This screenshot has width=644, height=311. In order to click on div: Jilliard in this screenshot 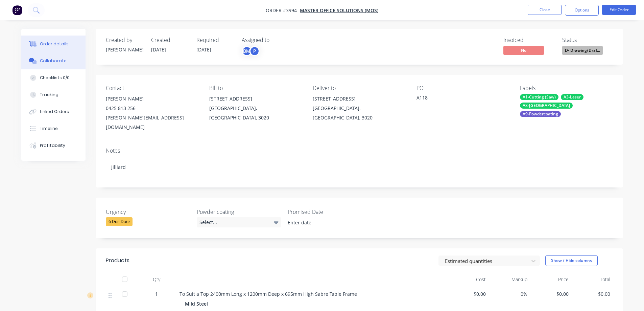, I will do `click(360, 167)`.